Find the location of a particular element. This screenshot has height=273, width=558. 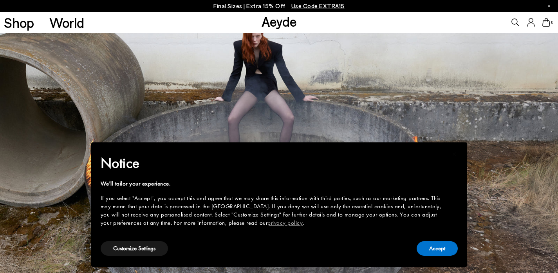

button: Accept is located at coordinates (437, 248).